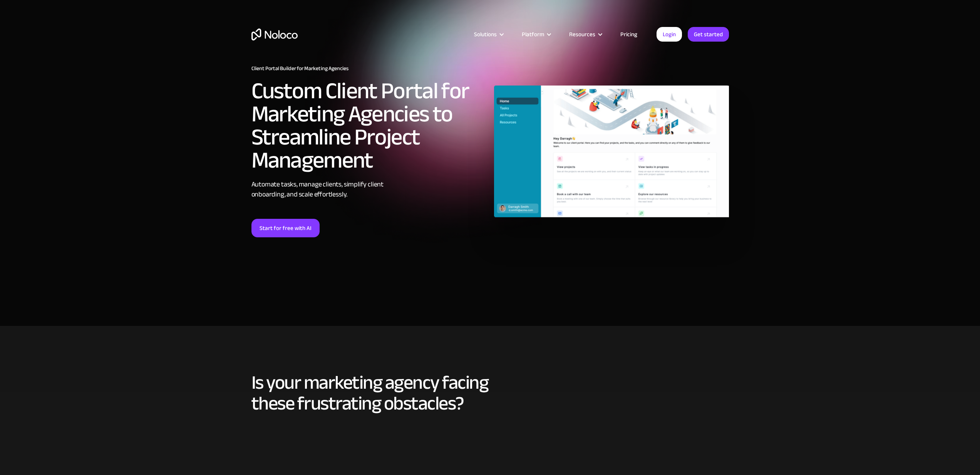  I want to click on a: home, so click(275, 34).